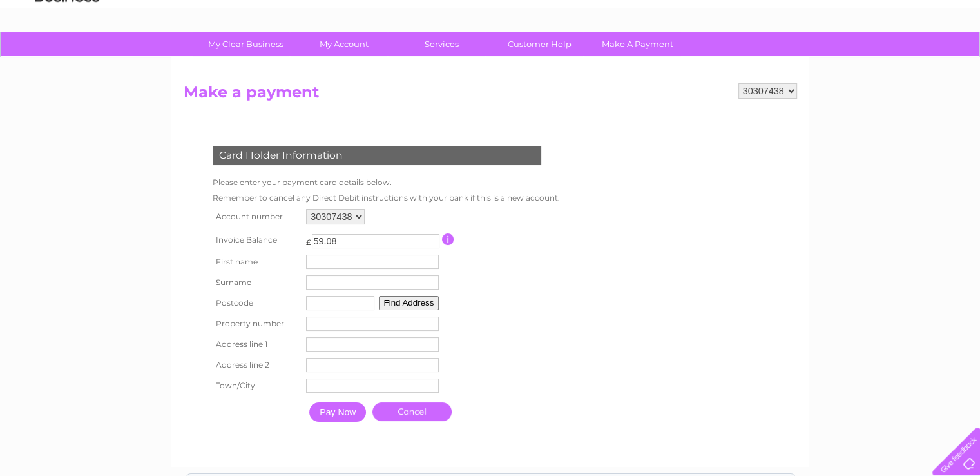 The image size is (980, 476). What do you see at coordinates (841, 60) in the screenshot?
I see `a: Telecoms` at bounding box center [841, 60].